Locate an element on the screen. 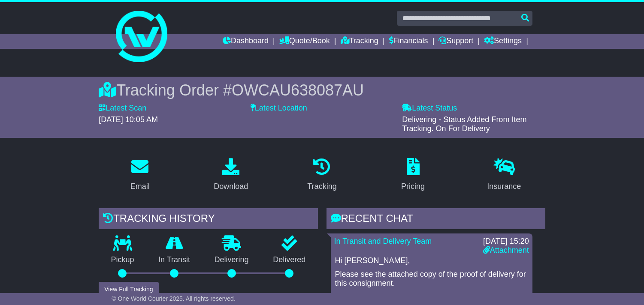  a: Dashboard is located at coordinates (245, 42).